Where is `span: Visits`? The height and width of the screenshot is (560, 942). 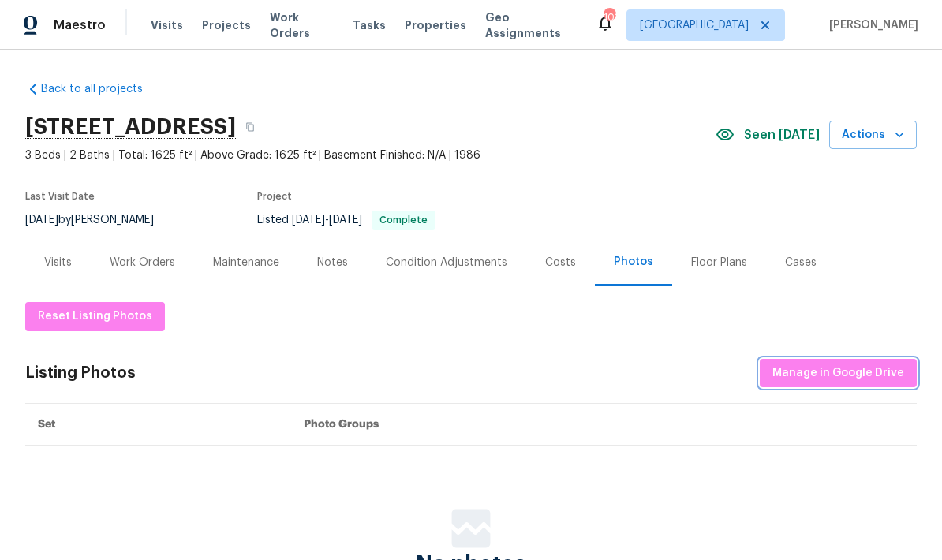 span: Visits is located at coordinates (167, 25).